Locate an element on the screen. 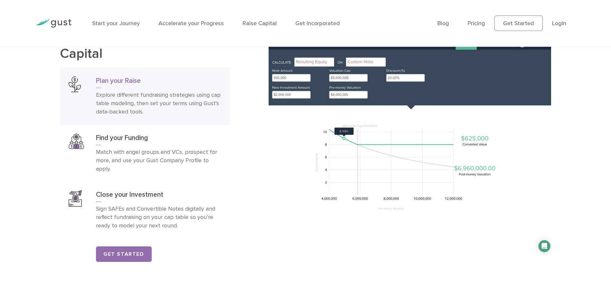 This screenshot has width=611, height=298. a: Raise Capital is located at coordinates (260, 23).